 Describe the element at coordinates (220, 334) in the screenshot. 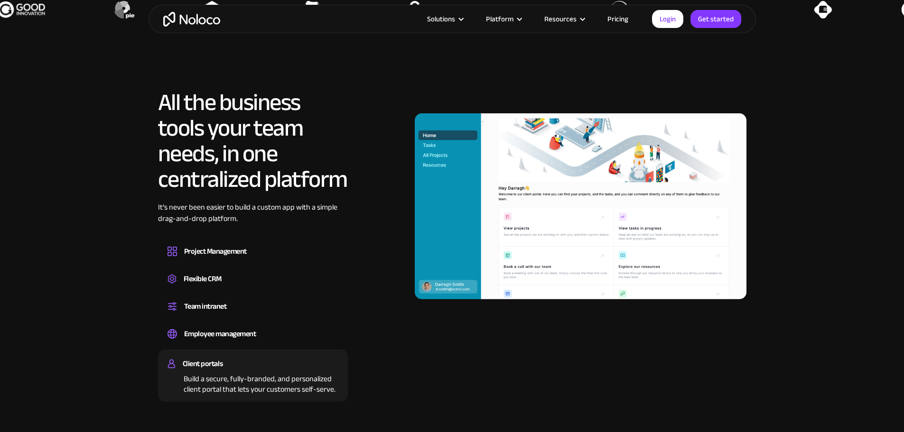

I see `div: Employee management` at that location.